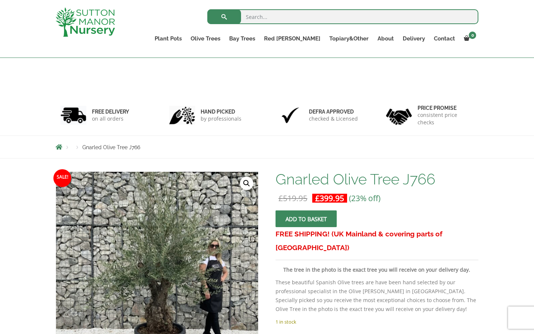 Image resolution: width=534 pixels, height=334 pixels. Describe the element at coordinates (333, 112) in the screenshot. I see `h6: Defra approved` at that location.